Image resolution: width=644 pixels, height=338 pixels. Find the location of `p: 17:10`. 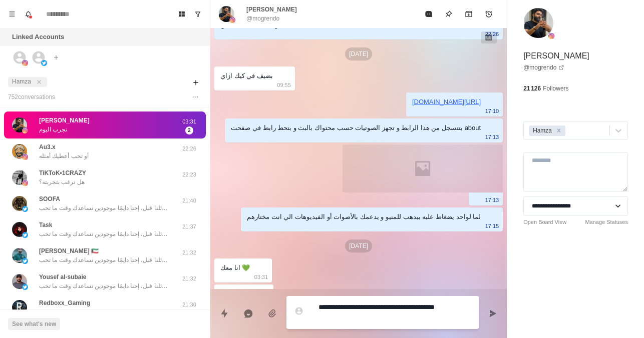

p: 17:10 is located at coordinates (492, 111).